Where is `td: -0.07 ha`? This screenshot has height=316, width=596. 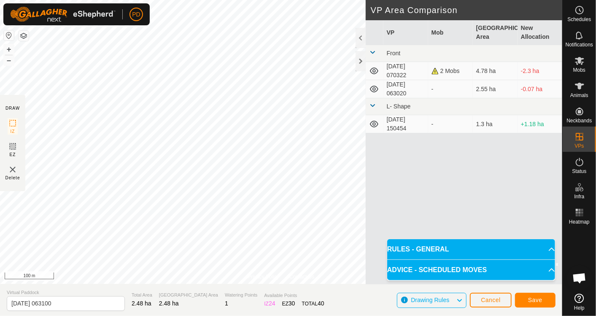
td: -0.07 ha is located at coordinates (540, 89).